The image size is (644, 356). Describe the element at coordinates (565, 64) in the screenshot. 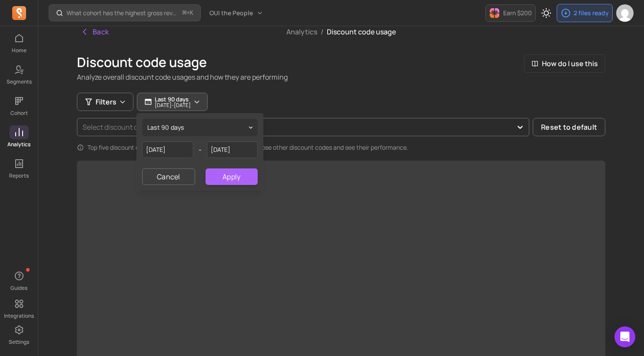

I see `button: How do I use this` at that location.